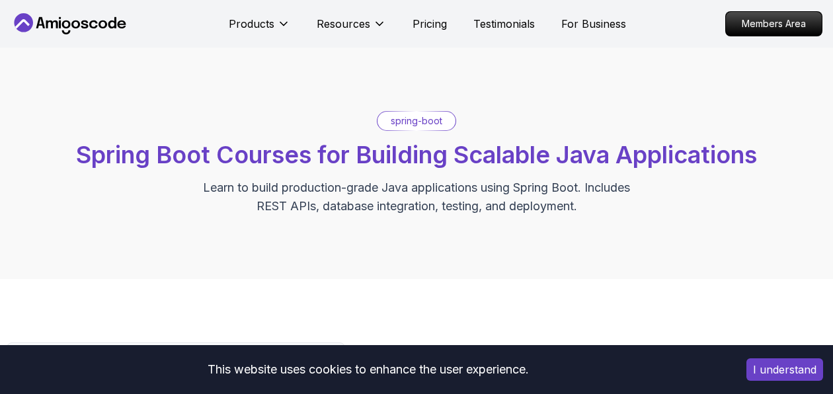  I want to click on p: Members Area, so click(774, 24).